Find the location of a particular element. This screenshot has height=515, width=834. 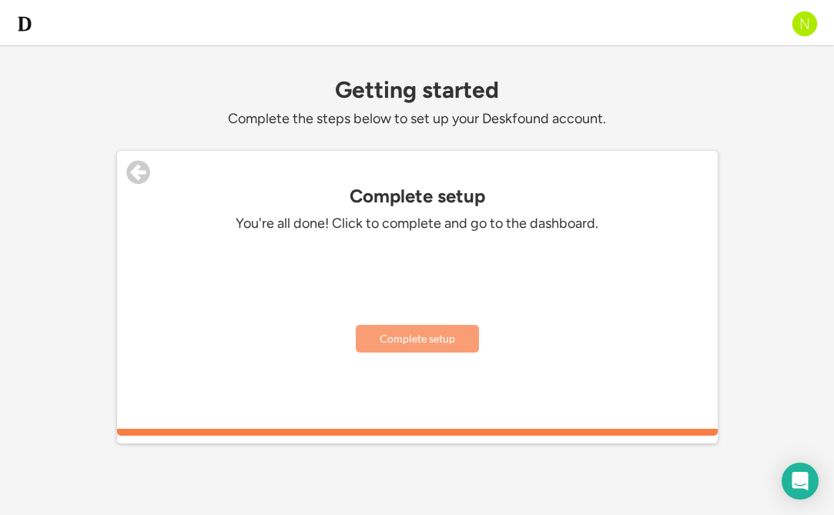

div: Complete setup is located at coordinates (417, 196).